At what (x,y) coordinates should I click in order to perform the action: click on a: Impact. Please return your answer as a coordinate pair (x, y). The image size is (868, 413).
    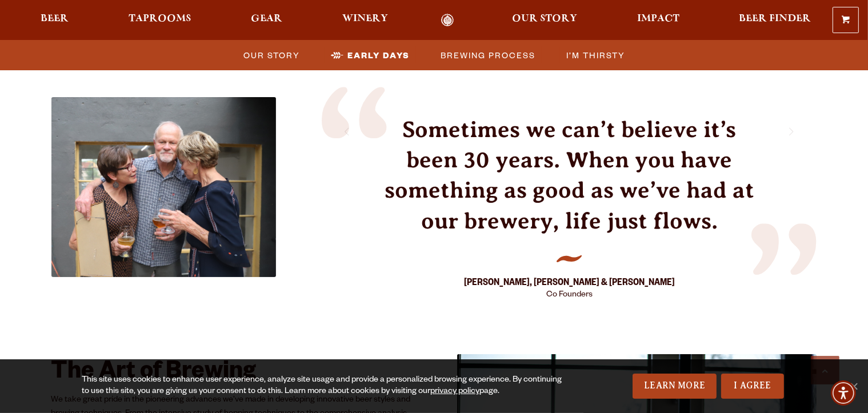
    Looking at the image, I should click on (658, 20).